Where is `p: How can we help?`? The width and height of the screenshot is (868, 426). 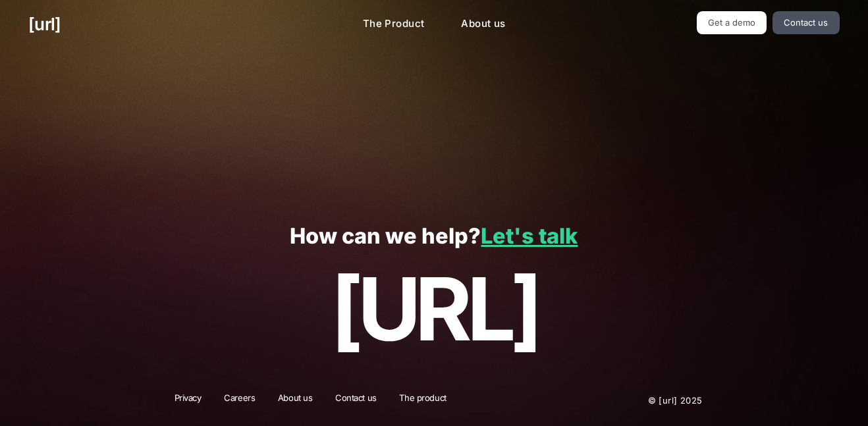 p: How can we help? is located at coordinates (433, 237).